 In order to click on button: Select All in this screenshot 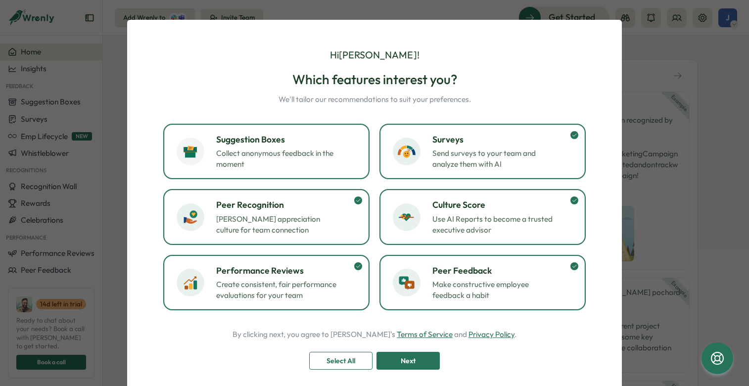, I will do `click(341, 361)`.